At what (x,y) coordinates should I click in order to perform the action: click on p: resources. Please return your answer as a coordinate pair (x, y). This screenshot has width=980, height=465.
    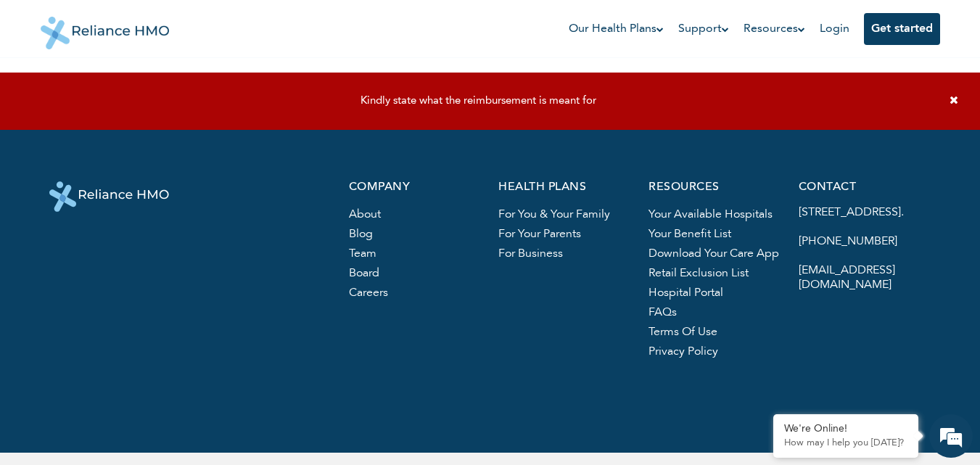
    Looking at the image, I should click on (714, 187).